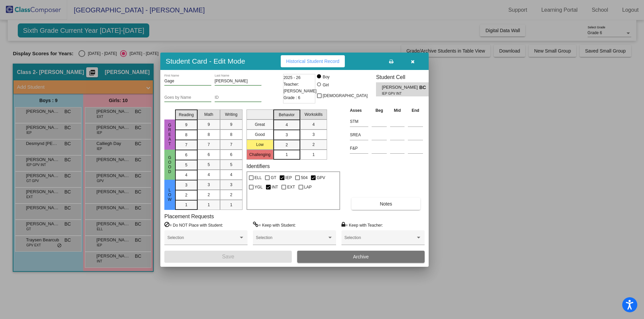  Describe the element at coordinates (228, 257) in the screenshot. I see `button: Save` at that location.